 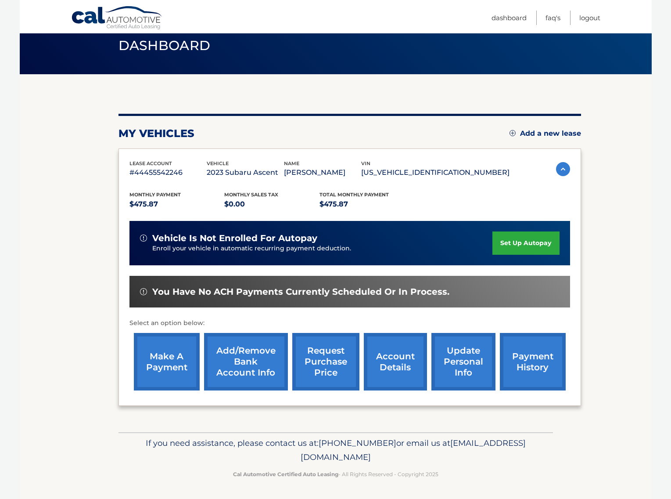 What do you see at coordinates (251, 194) in the screenshot?
I see `span: Monthly sales Tax` at bounding box center [251, 194].